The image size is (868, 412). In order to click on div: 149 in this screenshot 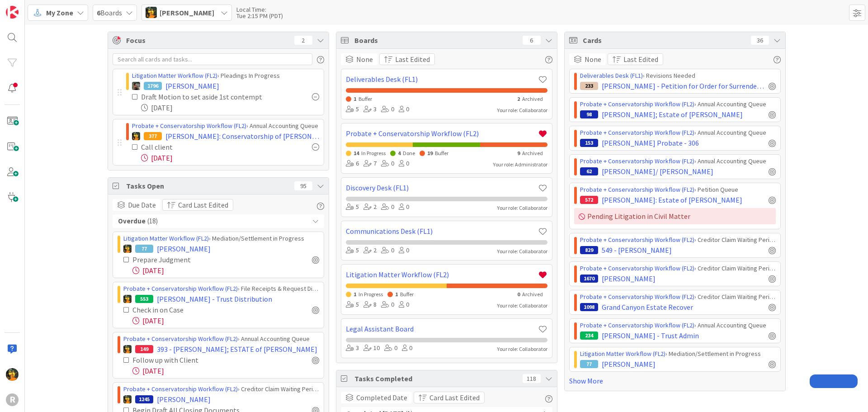, I will do `click(144, 349)`.